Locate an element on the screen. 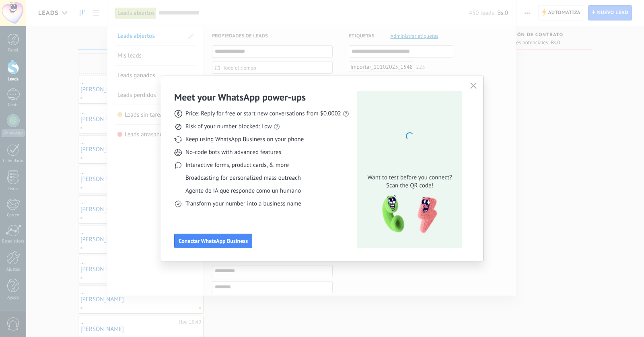 This screenshot has width=644, height=337. button: Conectar WhatsApp Business is located at coordinates (213, 241).